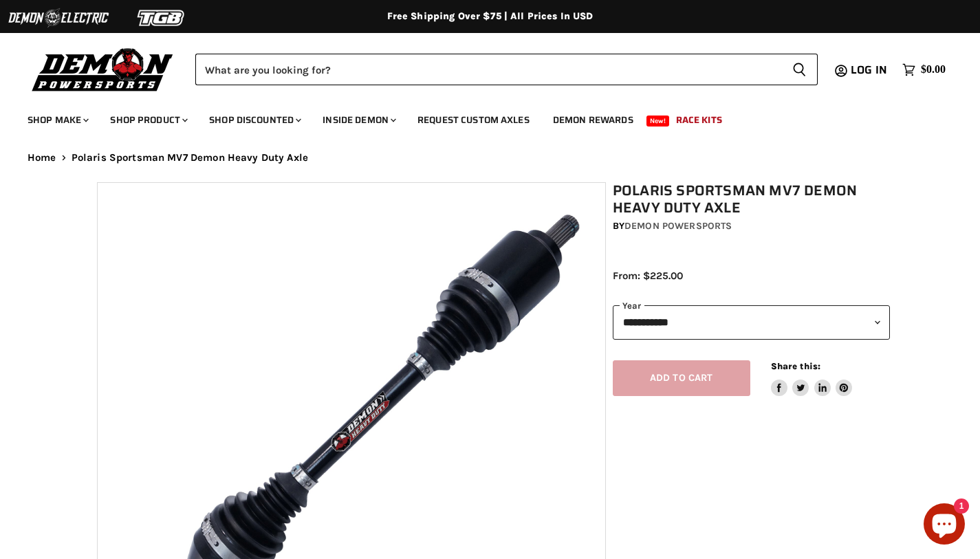 This screenshot has width=980, height=559. Describe the element at coordinates (162, 18) in the screenshot. I see `img: TGB Logo 2` at that location.